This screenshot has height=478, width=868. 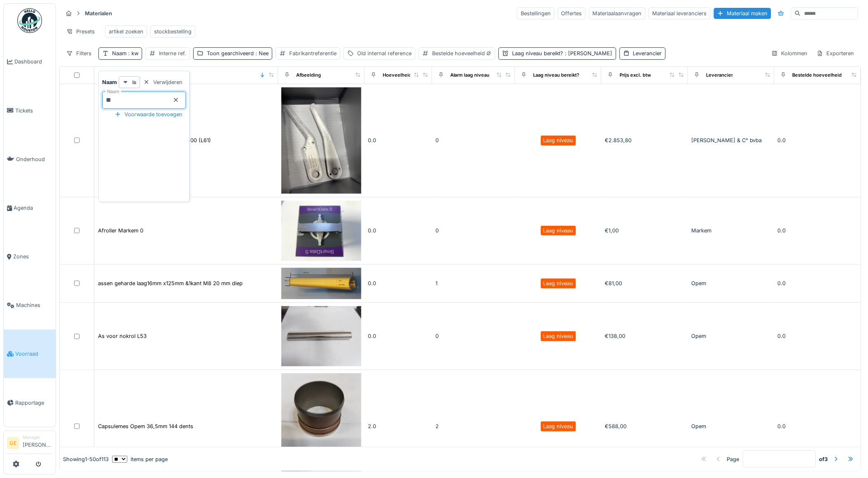 I want to click on div: 2, so click(x=473, y=426).